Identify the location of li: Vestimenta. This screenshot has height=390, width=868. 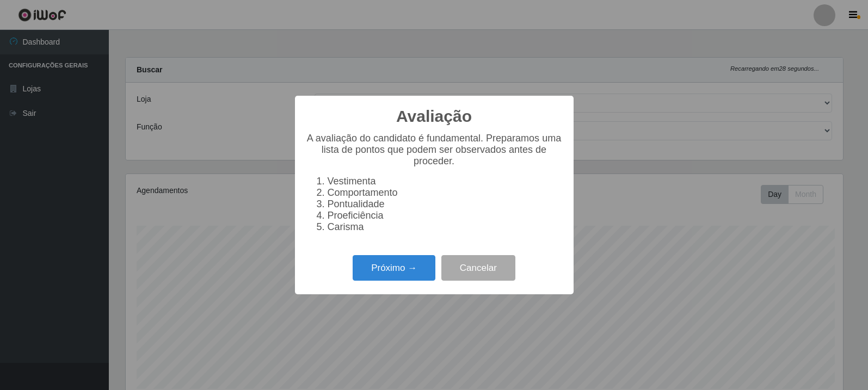
(445, 181).